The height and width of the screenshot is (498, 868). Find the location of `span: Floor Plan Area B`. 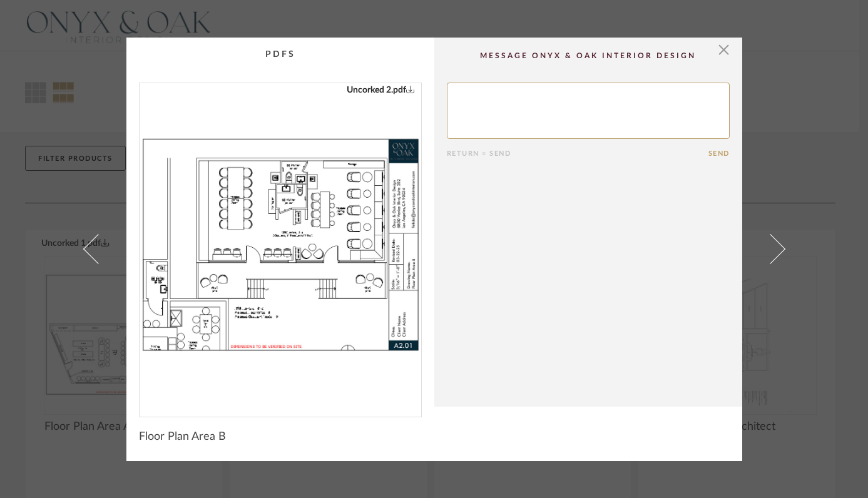

span: Floor Plan Area B is located at coordinates (182, 437).